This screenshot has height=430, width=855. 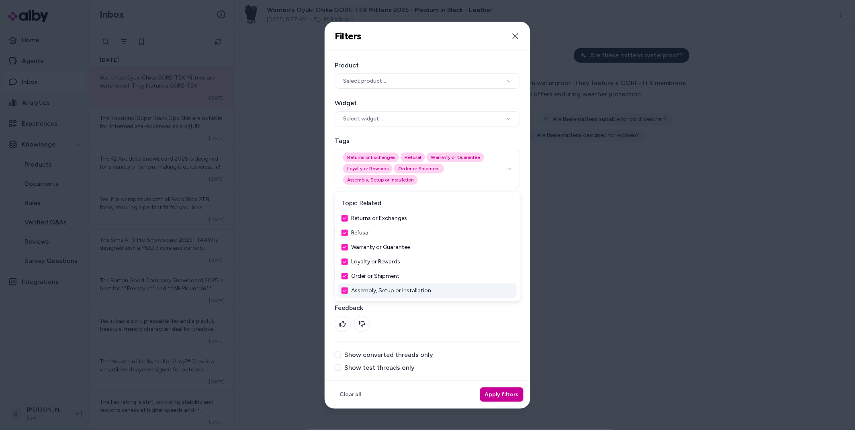 What do you see at coordinates (379, 219) in the screenshot?
I see `button: Returns or Exchanges` at bounding box center [379, 219].